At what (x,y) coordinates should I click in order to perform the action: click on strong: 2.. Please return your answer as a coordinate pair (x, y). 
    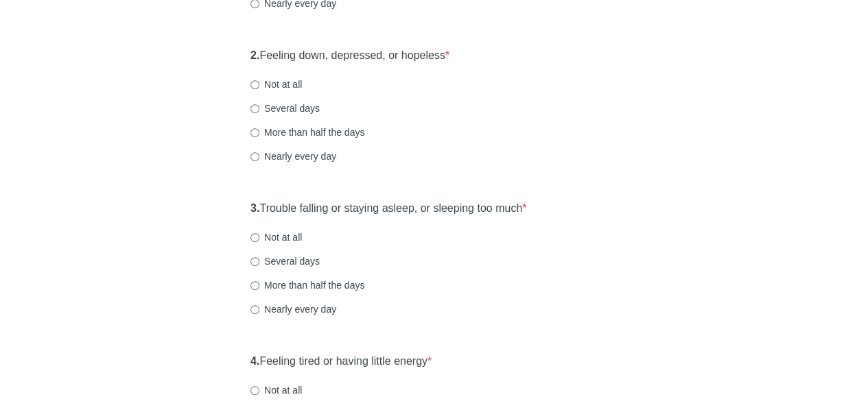
    Looking at the image, I should click on (255, 55).